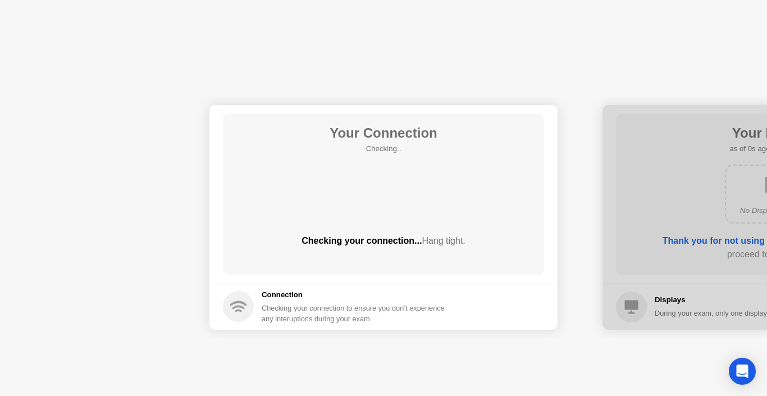 The height and width of the screenshot is (396, 767). I want to click on div: Checking your connection to ensure you don’t experience any interuptions during your exam, so click(357, 313).